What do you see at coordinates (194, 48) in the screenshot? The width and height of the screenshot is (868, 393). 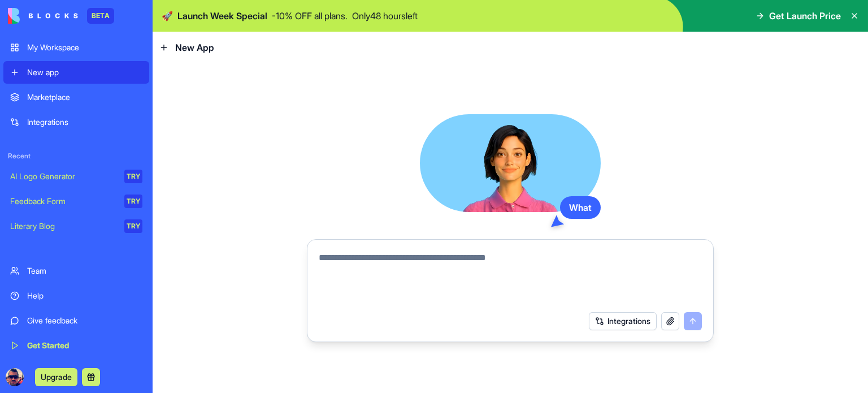 I see `span: New App` at bounding box center [194, 48].